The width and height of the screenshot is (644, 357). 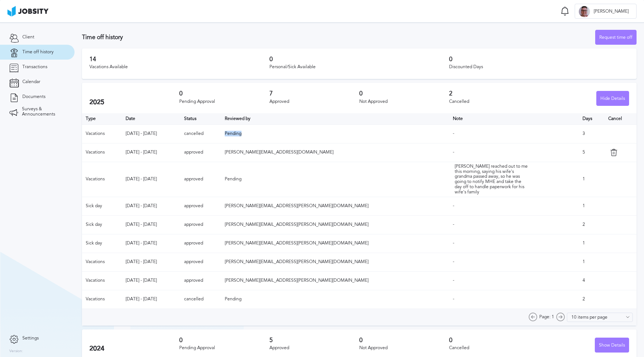 What do you see at coordinates (493, 94) in the screenshot?
I see `h3: 2` at bounding box center [493, 94].